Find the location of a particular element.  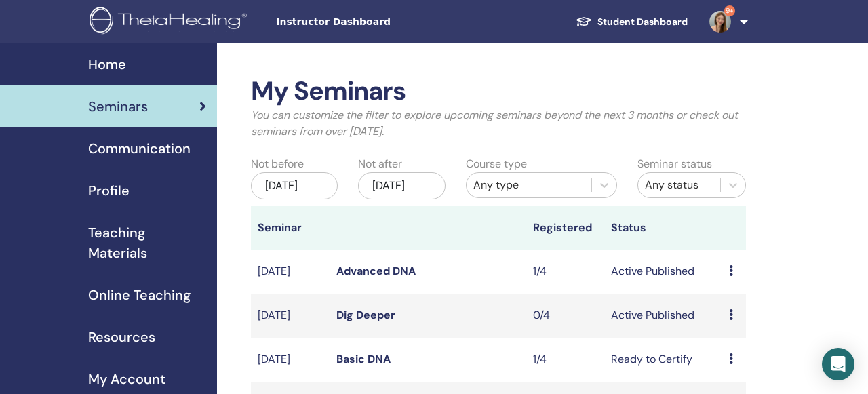

span: Teaching Materials is located at coordinates (147, 243).